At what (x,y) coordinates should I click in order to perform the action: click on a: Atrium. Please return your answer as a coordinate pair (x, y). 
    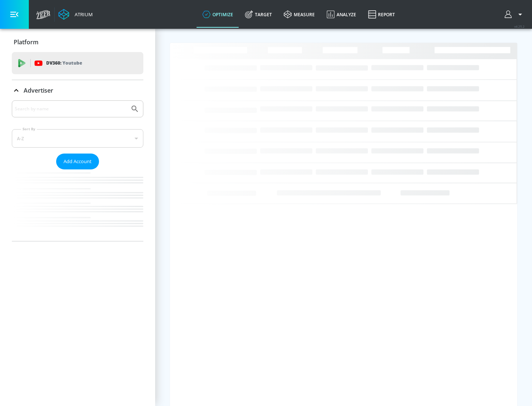
    Looking at the image, I should click on (76, 14).